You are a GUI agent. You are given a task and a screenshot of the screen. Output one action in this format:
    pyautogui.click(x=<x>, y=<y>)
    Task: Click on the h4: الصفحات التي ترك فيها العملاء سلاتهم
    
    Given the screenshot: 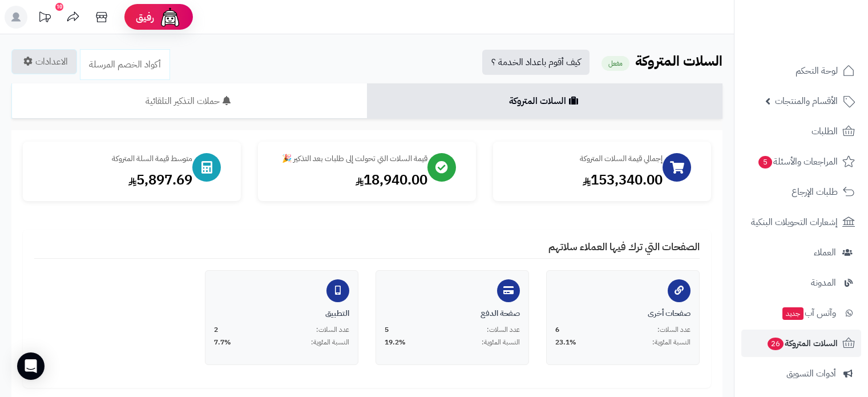 What is the action you would take?
    pyautogui.click(x=367, y=250)
    